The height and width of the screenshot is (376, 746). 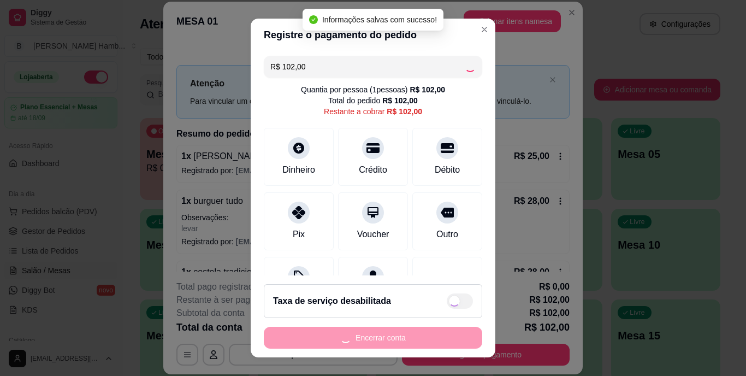 I want to click on div: Outro, so click(x=447, y=234).